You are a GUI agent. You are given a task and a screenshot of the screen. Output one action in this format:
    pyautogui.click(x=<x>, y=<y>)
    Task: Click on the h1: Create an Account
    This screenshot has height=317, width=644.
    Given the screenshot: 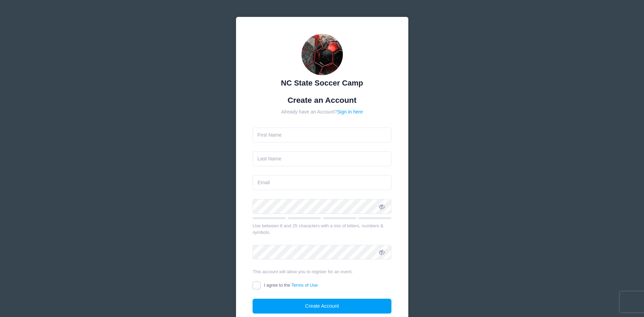 What is the action you would take?
    pyautogui.click(x=322, y=100)
    